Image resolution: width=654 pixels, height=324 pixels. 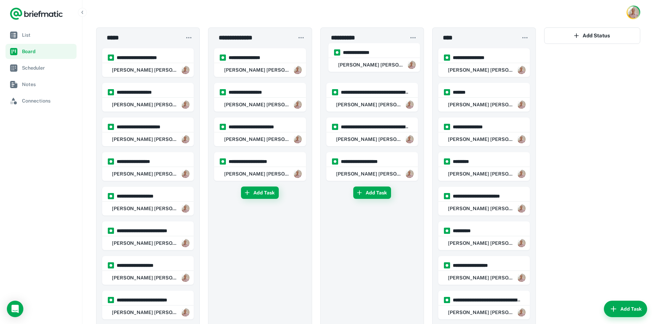 I want to click on a: Connections, so click(x=41, y=101).